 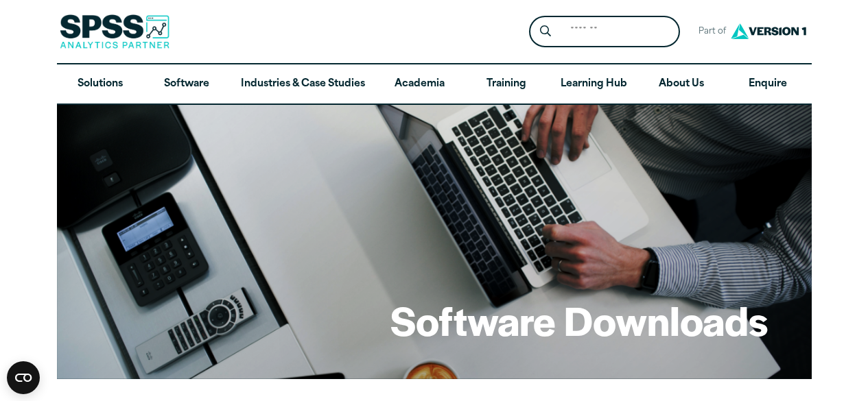 I want to click on img: SPSS Analytics Partner, so click(x=115, y=31).